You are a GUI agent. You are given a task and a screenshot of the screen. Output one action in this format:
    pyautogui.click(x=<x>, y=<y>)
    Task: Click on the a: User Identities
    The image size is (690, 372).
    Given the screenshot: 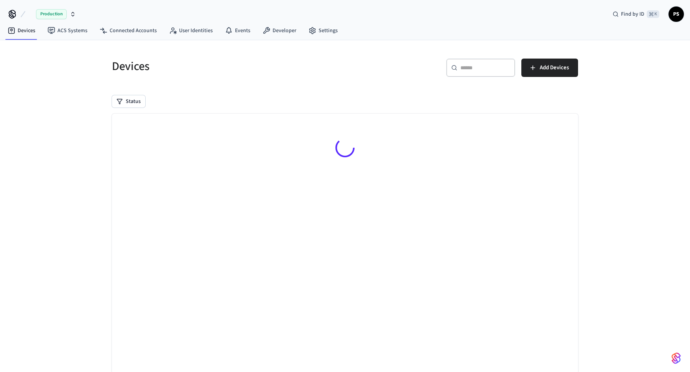 What is the action you would take?
    pyautogui.click(x=191, y=31)
    